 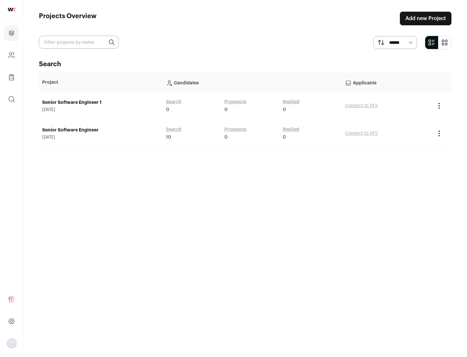 What do you see at coordinates (101, 103) in the screenshot?
I see `a: Senior Software Engineer 1` at bounding box center [101, 103].